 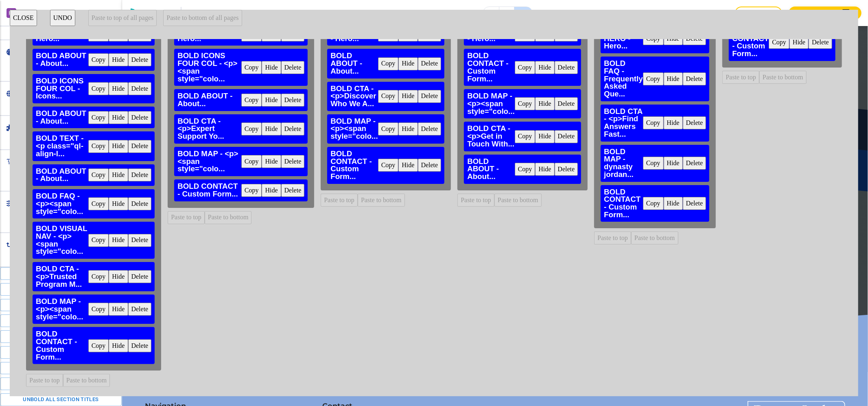 I want to click on button: Save Draft, so click(x=759, y=13).